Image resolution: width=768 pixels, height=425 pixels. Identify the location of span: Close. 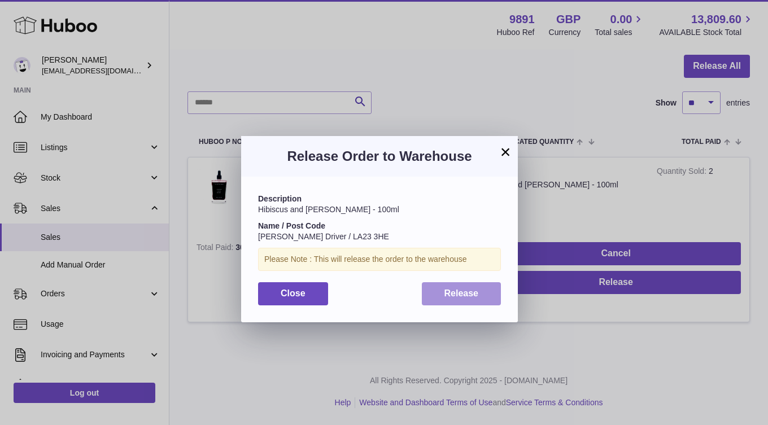
(293, 293).